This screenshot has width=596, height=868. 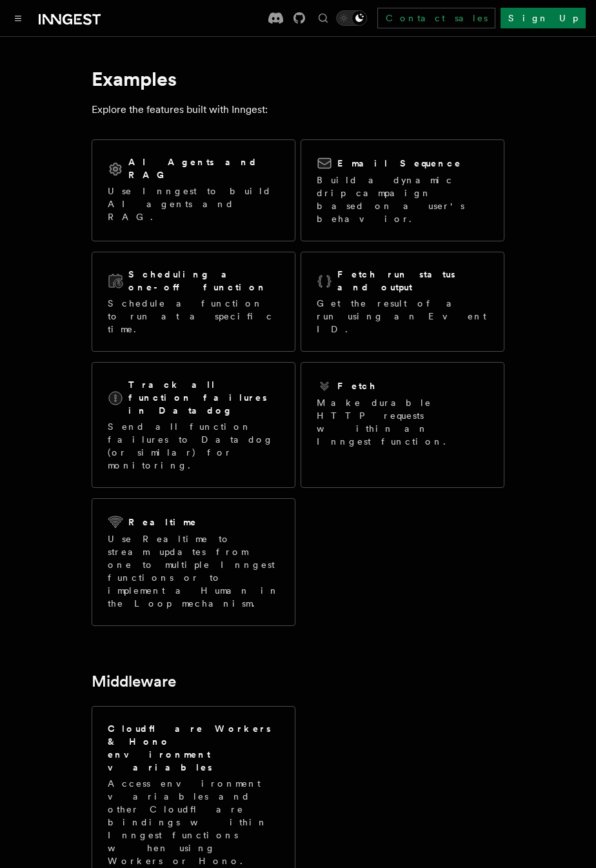 I want to click on a: Middleware, so click(x=134, y=682).